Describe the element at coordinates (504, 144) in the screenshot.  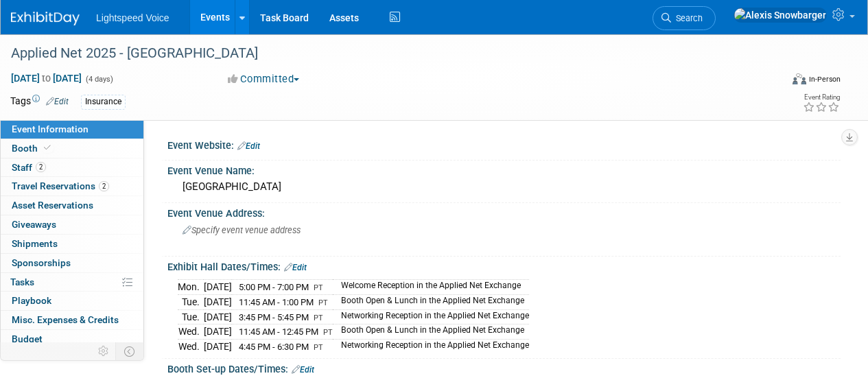
I see `div: Event Website:` at that location.